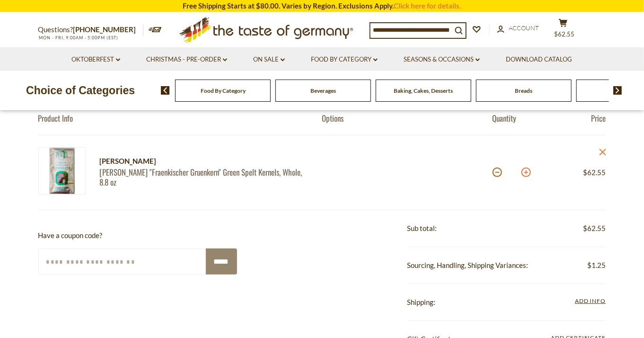 Image resolution: width=644 pixels, height=338 pixels. What do you see at coordinates (323, 90) in the screenshot?
I see `span: Beverages` at bounding box center [323, 90].